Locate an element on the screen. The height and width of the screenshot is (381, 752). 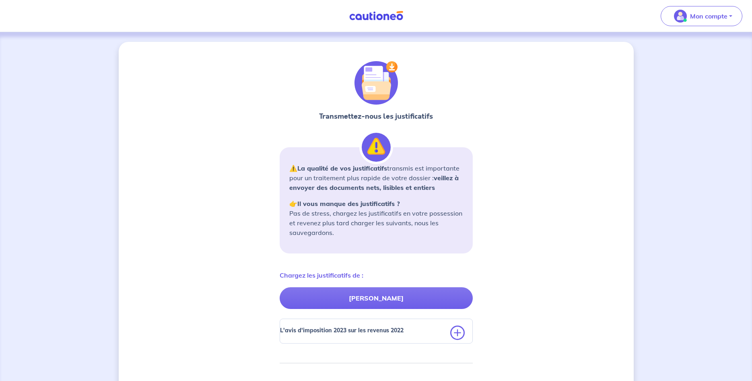
img: illu_account_valid_menu.svg is located at coordinates (680, 16).